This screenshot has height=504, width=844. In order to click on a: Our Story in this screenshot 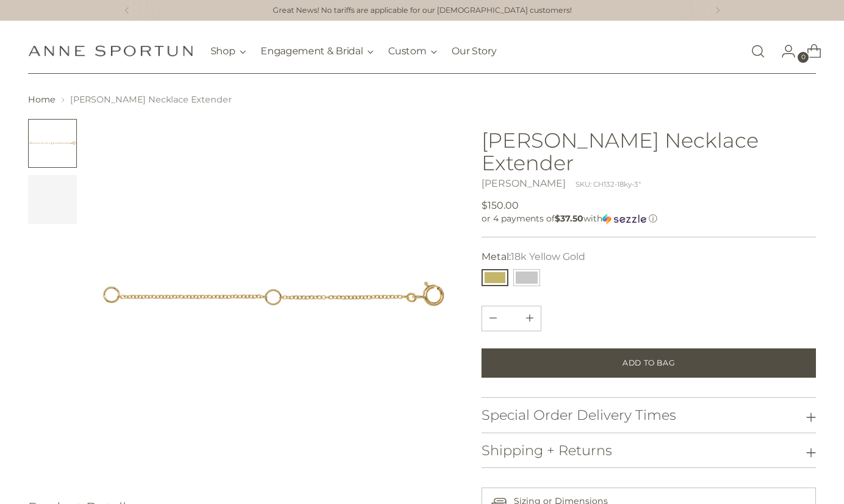, I will do `click(474, 51)`.